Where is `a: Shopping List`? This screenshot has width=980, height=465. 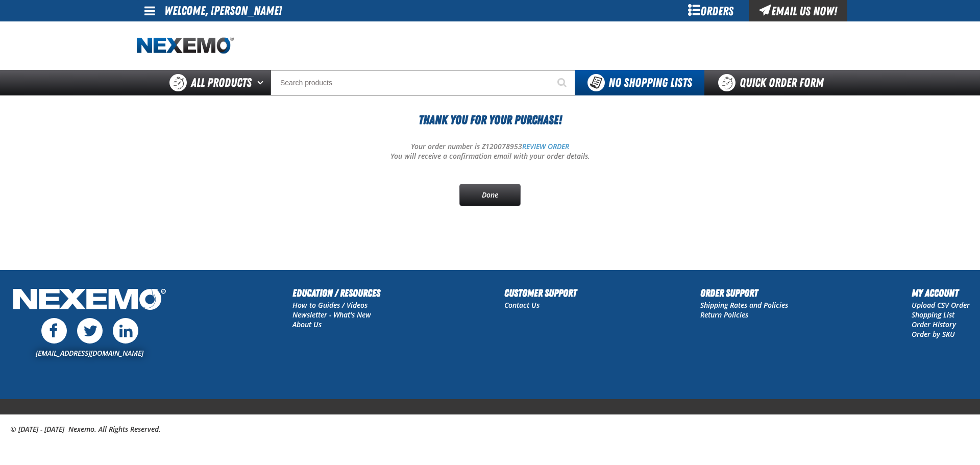
a: Shopping List is located at coordinates (934, 315).